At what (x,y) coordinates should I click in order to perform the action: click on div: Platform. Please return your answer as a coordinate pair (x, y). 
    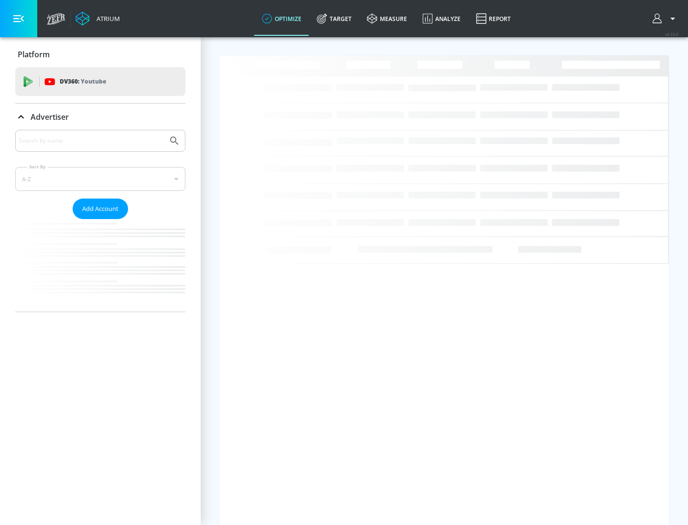
    Looking at the image, I should click on (100, 54).